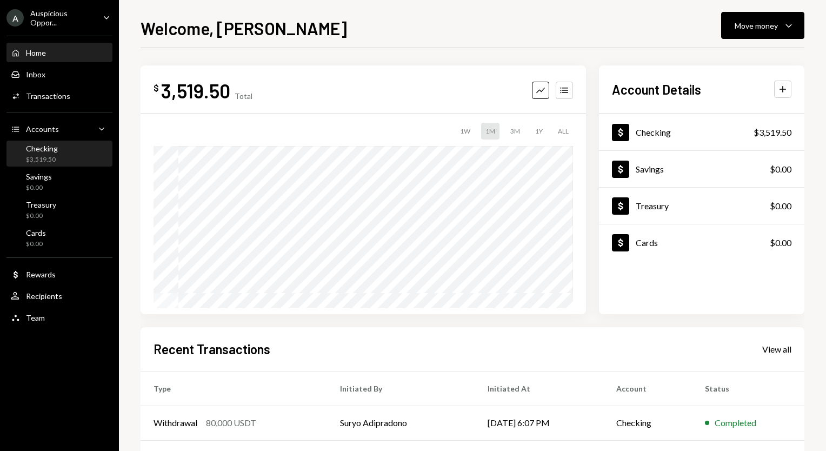 This screenshot has width=826, height=451. I want to click on h2: Account Details, so click(656, 89).